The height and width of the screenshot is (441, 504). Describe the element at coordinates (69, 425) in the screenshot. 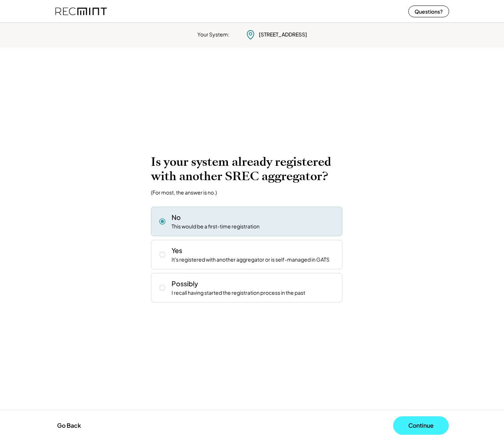

I see `button: Go Back` at that location.